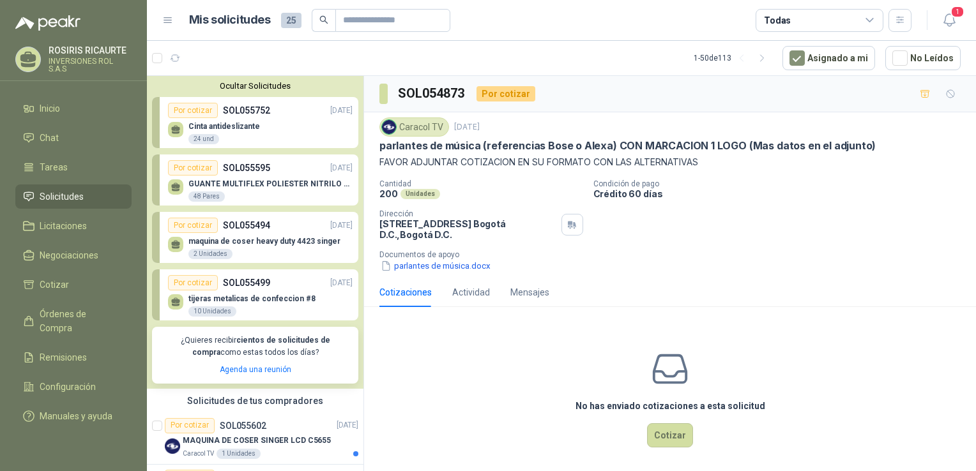  I want to click on p: Documentos de apoyo, so click(675, 255).